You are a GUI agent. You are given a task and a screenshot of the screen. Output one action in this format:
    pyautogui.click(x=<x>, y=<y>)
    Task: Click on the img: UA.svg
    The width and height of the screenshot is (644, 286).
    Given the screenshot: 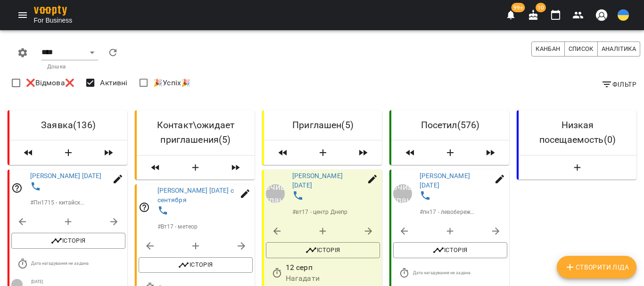 What is the action you would take?
    pyautogui.click(x=623, y=15)
    